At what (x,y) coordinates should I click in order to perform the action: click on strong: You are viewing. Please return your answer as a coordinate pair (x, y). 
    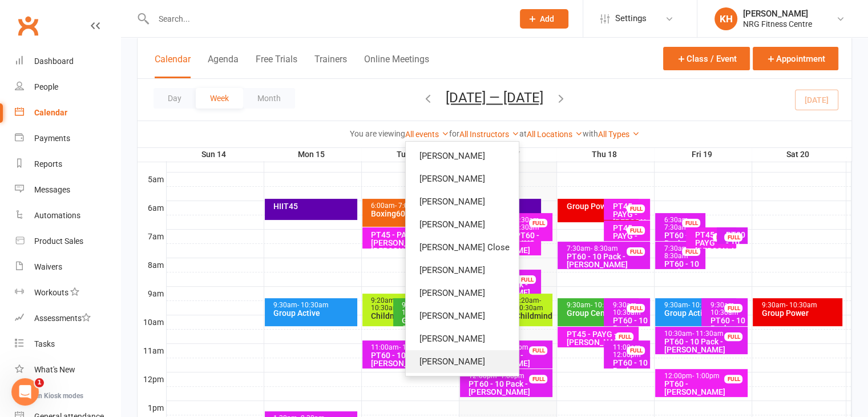
    Looking at the image, I should click on (377, 133).